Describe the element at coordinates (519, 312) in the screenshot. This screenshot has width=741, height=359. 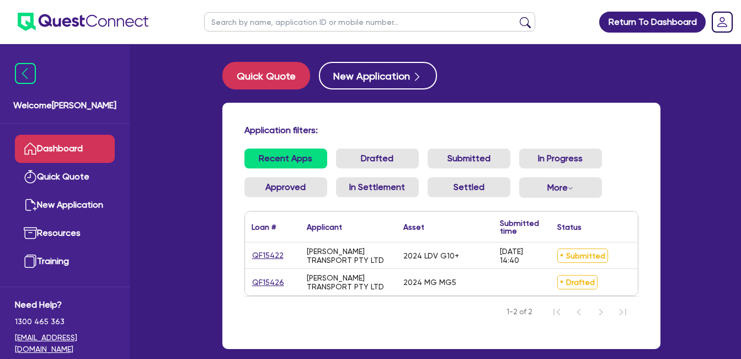
I see `span: 1-2 of 2` at that location.